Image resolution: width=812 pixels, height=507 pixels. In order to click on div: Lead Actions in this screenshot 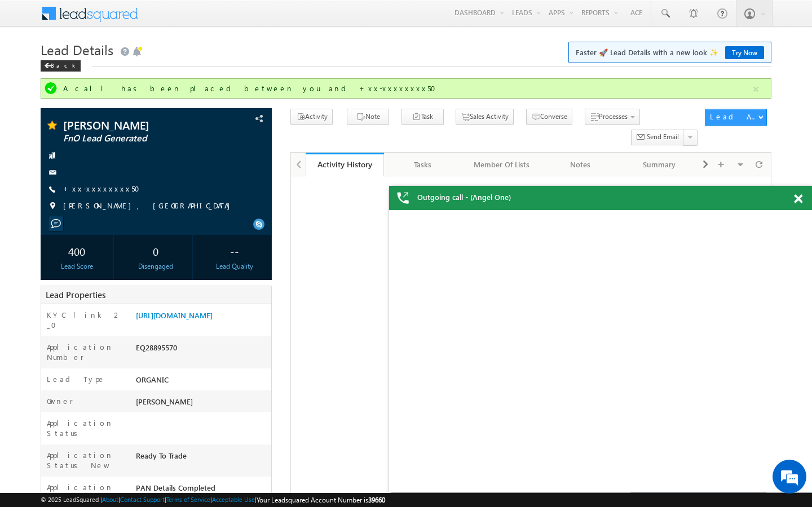, I will do `click(734, 117)`.